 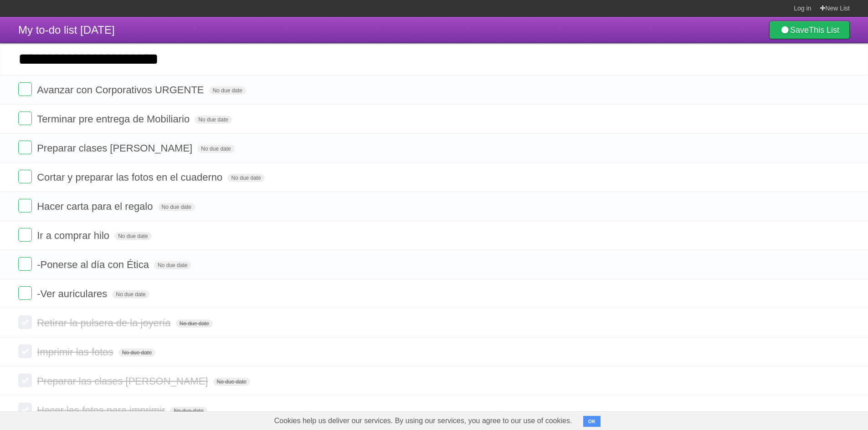 What do you see at coordinates (76, 352) in the screenshot?
I see `span: Imprimir las fotos` at bounding box center [76, 352].